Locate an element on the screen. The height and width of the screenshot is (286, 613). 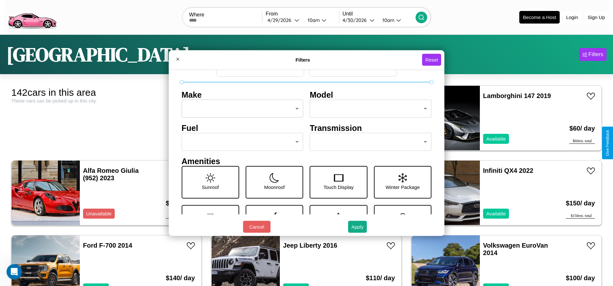
a: Ford F-700 2014 is located at coordinates (108, 246).